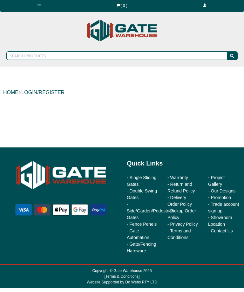 This screenshot has height=292, width=244. What do you see at coordinates (11, 92) in the screenshot?
I see `a: HOME` at bounding box center [11, 92].